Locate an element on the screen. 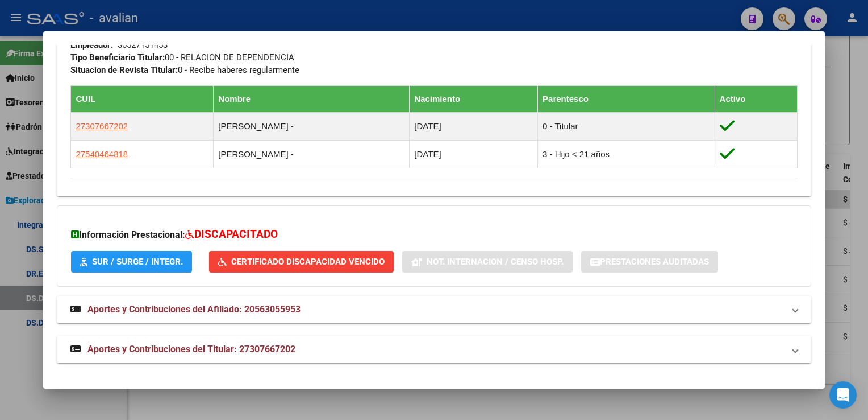 This screenshot has width=868, height=420. button: SUR / SURGE / INTEGR. is located at coordinates (131, 261).